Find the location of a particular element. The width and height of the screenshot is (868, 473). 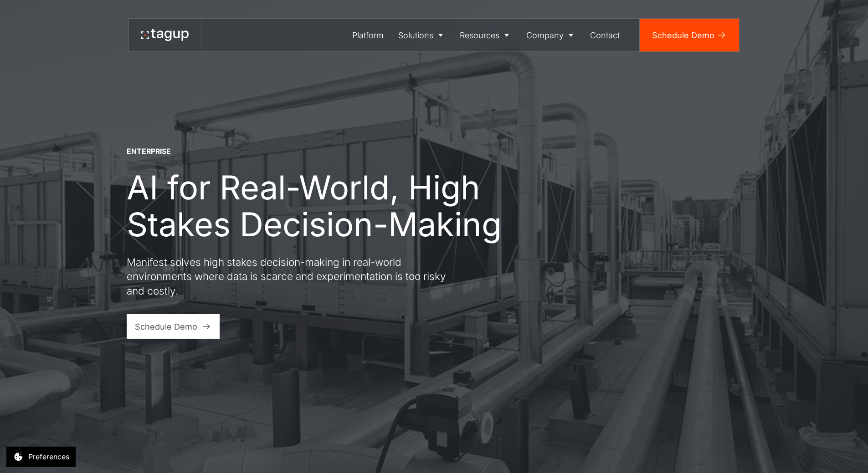

div: Preferences is located at coordinates (48, 457).